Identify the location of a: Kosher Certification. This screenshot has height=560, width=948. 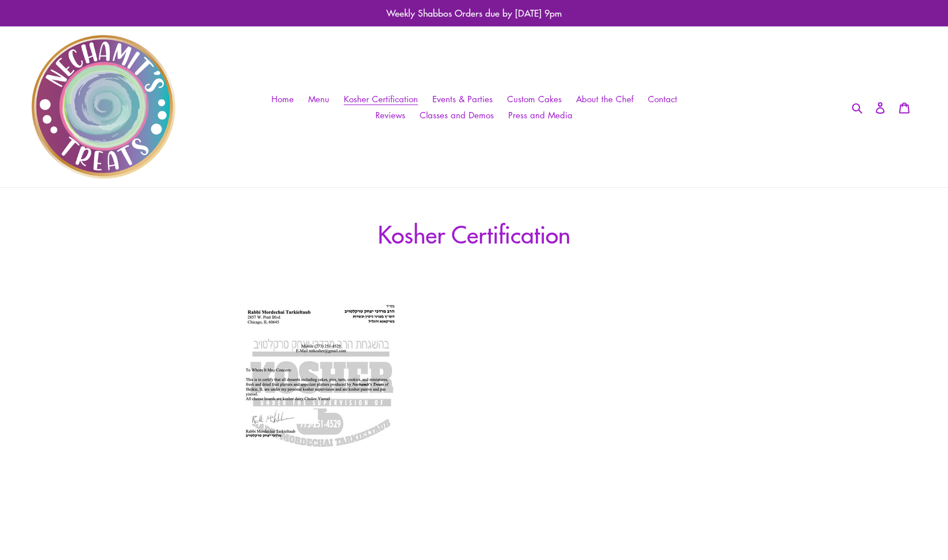
(381, 98).